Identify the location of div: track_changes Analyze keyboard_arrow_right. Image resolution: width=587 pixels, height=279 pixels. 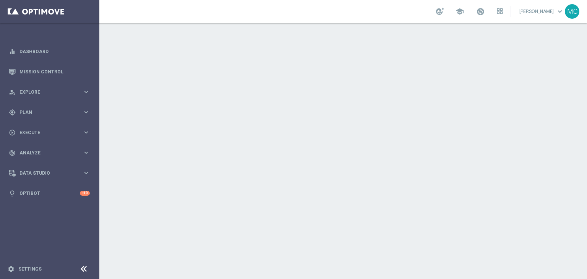
(49, 153).